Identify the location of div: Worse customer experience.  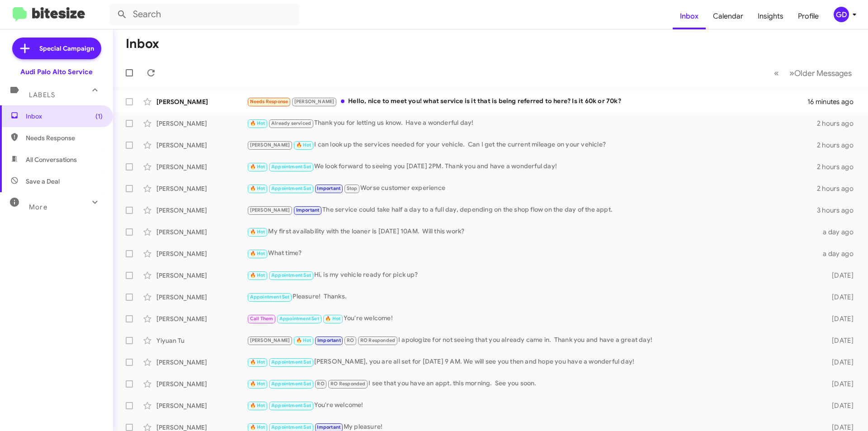
(531, 188).